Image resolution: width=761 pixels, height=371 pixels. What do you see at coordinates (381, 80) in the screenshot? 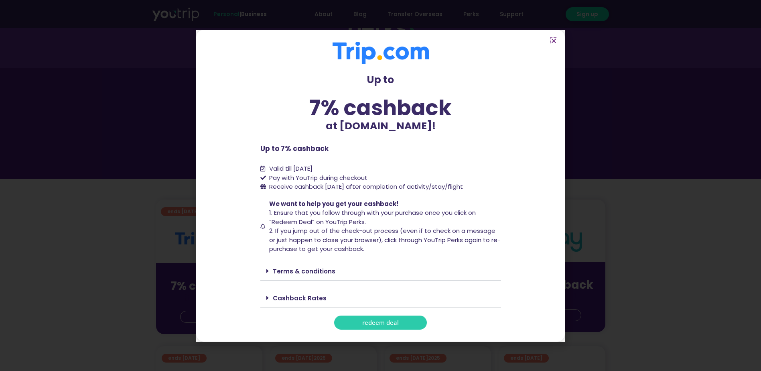
I see `p: Up to` at bounding box center [381, 80].